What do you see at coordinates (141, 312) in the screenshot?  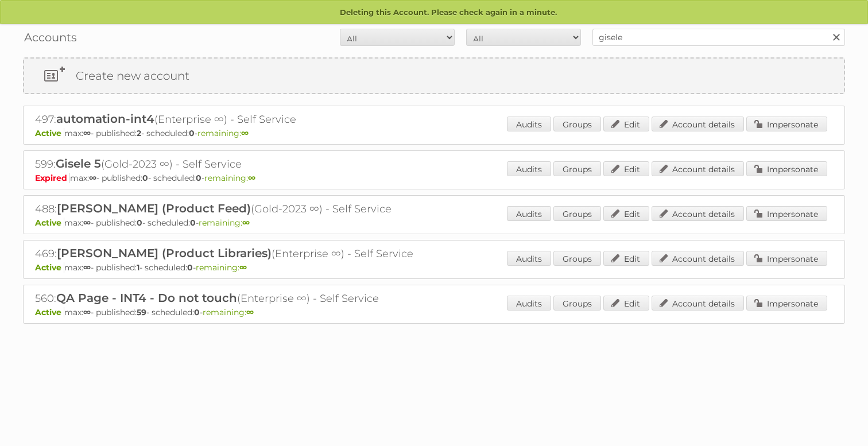 I see `strong: 59` at bounding box center [141, 312].